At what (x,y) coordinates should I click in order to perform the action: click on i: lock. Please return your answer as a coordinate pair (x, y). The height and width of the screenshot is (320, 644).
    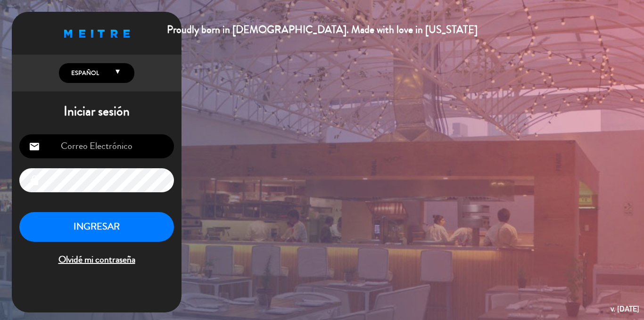
    Looking at the image, I should click on (34, 180).